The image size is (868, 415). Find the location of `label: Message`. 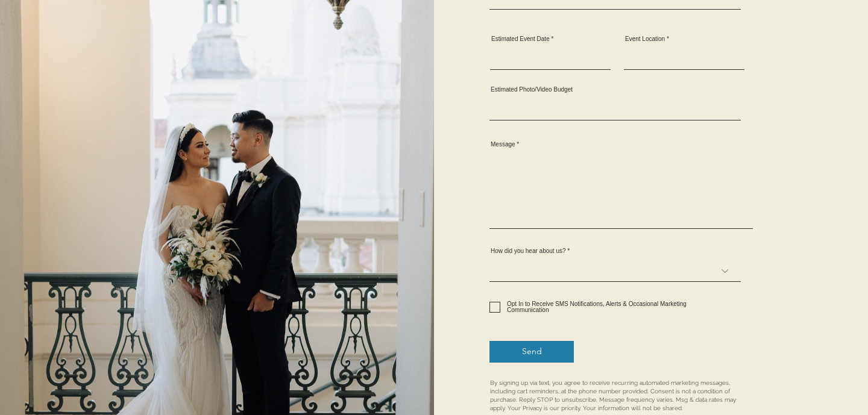

label: Message is located at coordinates (621, 145).